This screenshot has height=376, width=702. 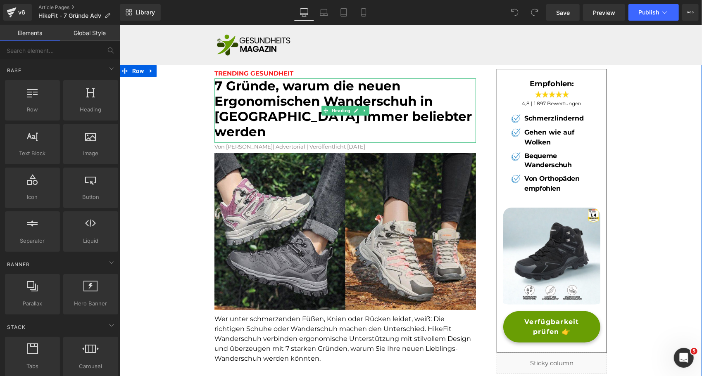 I want to click on span: Base, so click(x=14, y=70).